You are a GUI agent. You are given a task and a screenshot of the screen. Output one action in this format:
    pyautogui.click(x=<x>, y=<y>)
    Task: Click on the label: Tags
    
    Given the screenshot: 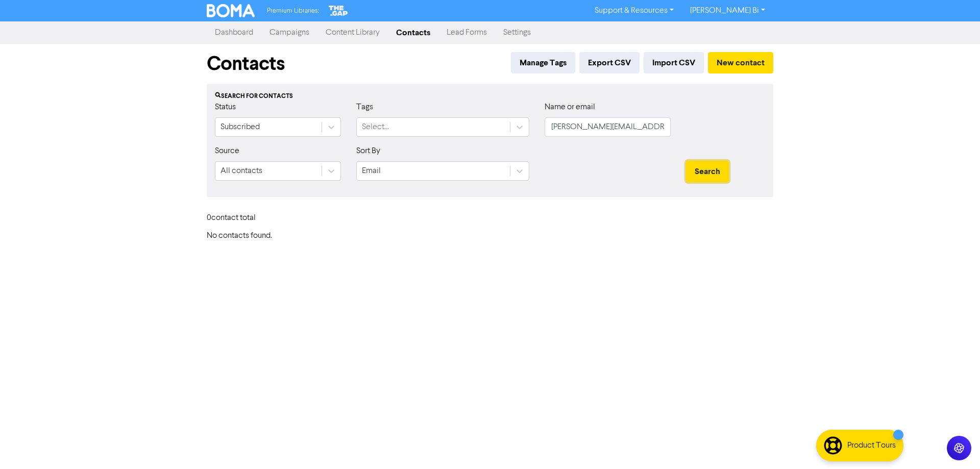 What is the action you would take?
    pyautogui.click(x=364, y=107)
    